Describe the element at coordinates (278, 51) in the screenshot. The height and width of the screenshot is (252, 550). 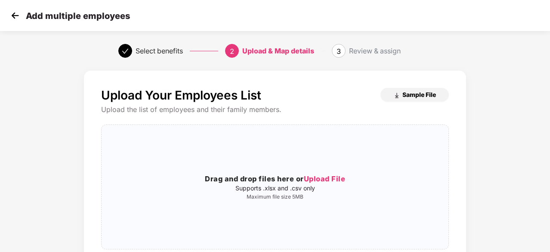
I see `div: Upload & Map details` at that location.